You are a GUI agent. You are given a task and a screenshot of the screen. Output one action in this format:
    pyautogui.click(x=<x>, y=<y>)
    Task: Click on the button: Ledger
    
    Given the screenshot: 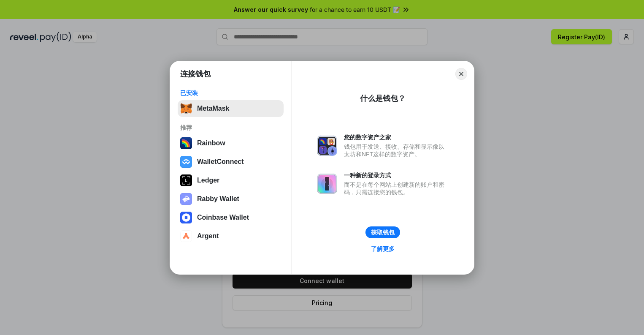 What is the action you would take?
    pyautogui.click(x=230, y=180)
    